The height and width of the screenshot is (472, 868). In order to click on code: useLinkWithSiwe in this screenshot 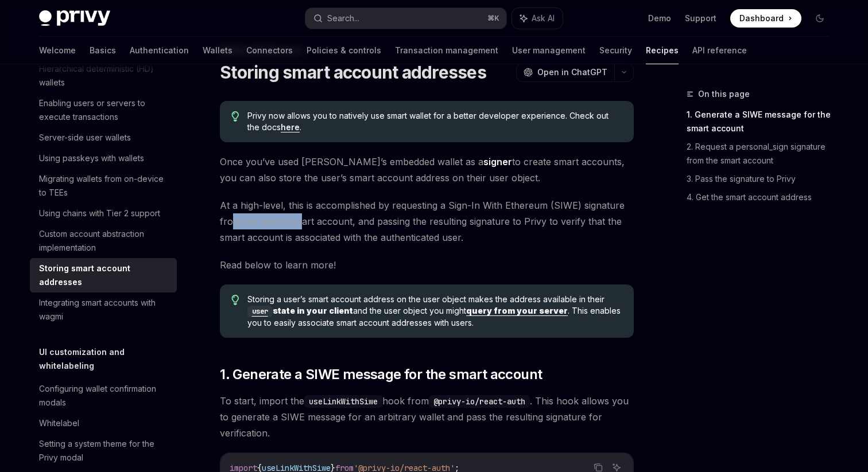, I will do `click(343, 402)`.